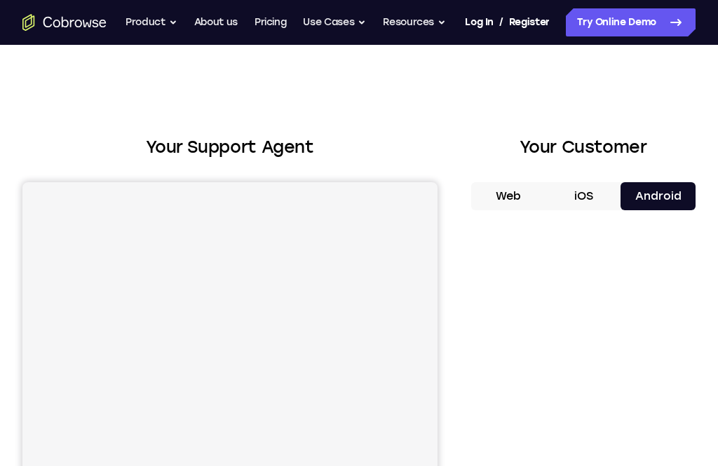  Describe the element at coordinates (334, 22) in the screenshot. I see `button: Use Cases` at that location.